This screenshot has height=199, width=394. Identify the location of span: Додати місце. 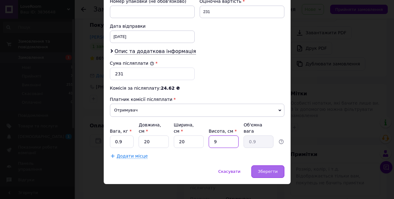
(133, 156).